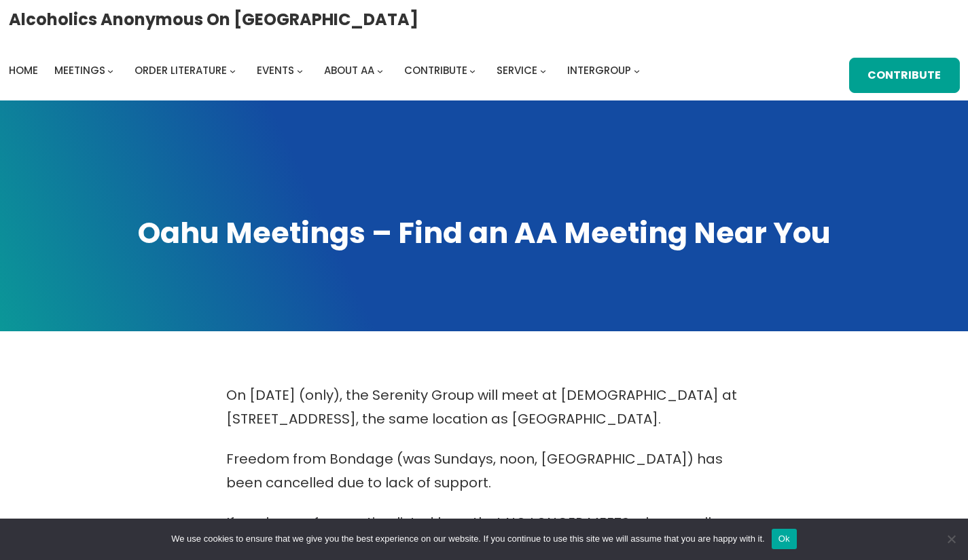 The image size is (968, 560). Describe the element at coordinates (484, 233) in the screenshot. I see `h1: Oahu Meetings – Find an AA Meeting Near You` at that location.